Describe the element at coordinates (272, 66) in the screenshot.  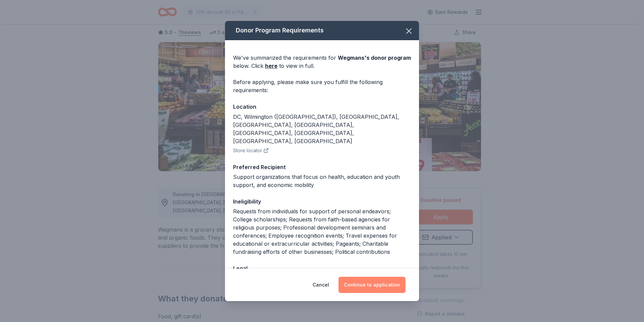
I see `a: here` at that location.